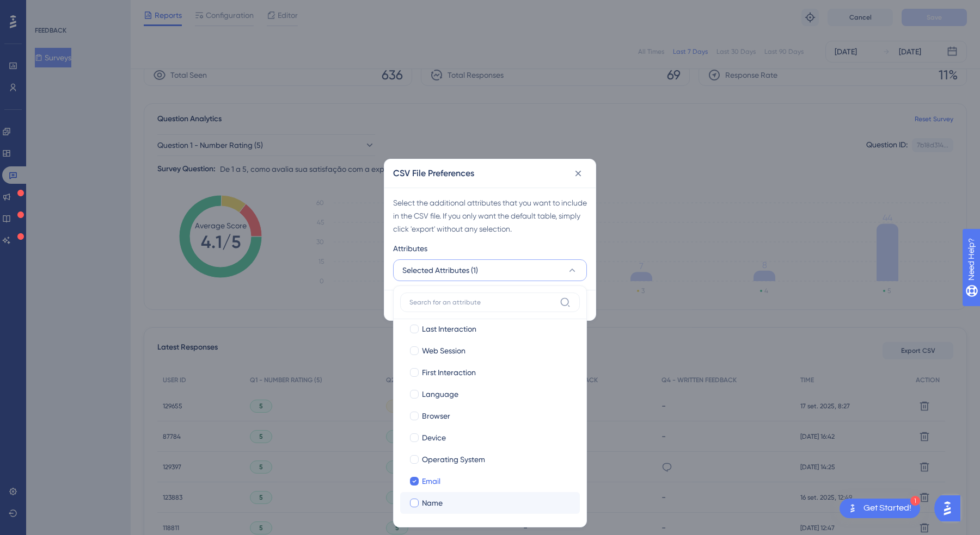  I want to click on div: Select the additional attributes that you want to include in the CSV file. If you only want the d..., so click(490, 216).